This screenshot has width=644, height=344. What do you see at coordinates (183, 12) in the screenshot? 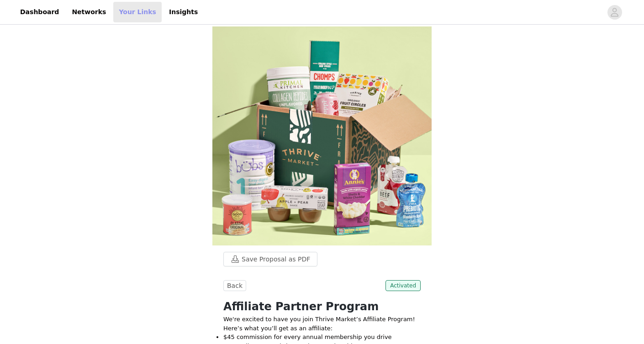
I see `a: Insights` at bounding box center [183, 12].